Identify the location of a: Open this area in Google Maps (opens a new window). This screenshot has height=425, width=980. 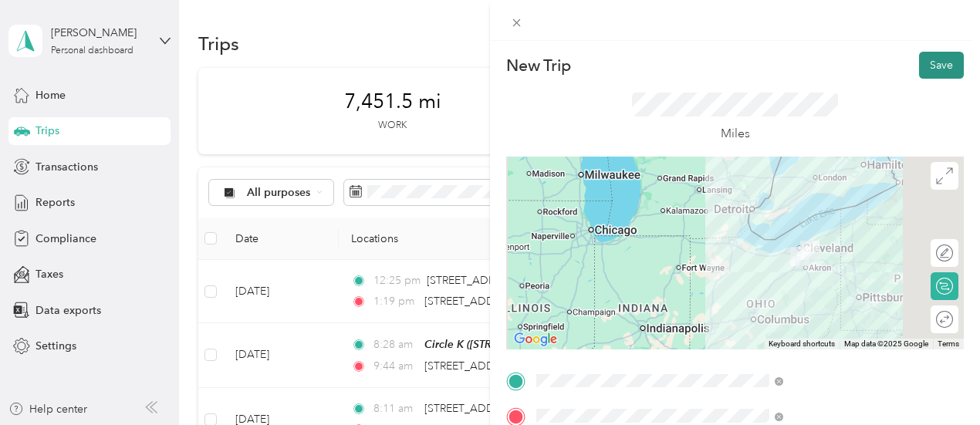
(535, 339).